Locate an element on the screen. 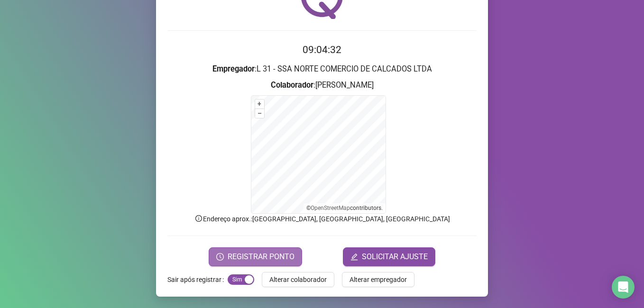  h3: : L 31 - SSA NORTE COMERCIO DE CALCADOS LTDA is located at coordinates (322, 69).